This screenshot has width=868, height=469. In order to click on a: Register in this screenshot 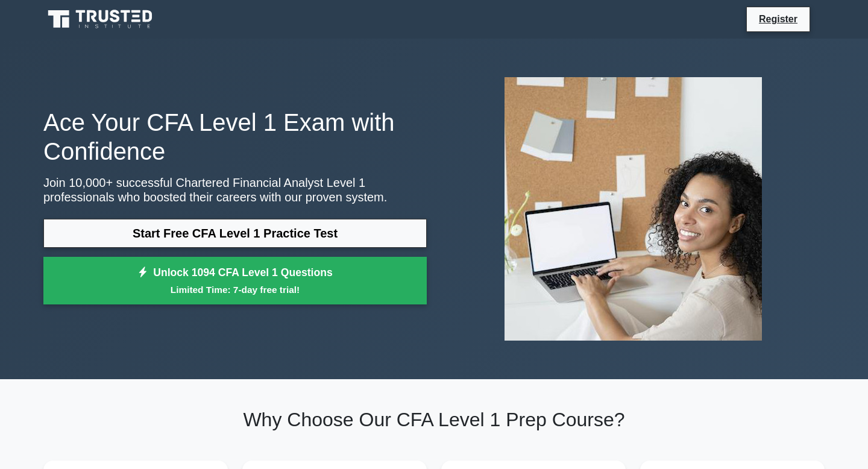, I will do `click(778, 19)`.